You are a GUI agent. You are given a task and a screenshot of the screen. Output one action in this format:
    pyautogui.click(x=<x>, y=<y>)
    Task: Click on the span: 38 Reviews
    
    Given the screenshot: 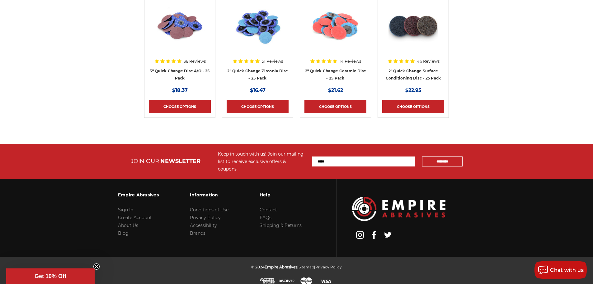 What is the action you would take?
    pyautogui.click(x=195, y=61)
    